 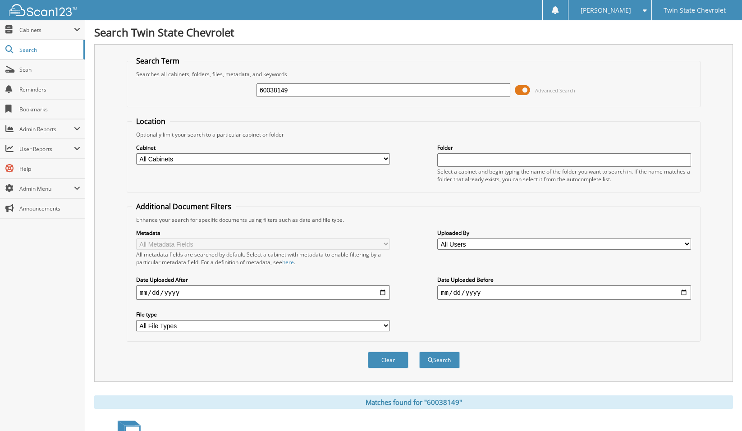 I want to click on div: Select a cabinet and begin typing the name of the folder you want to search in. If the name match..., so click(x=564, y=175).